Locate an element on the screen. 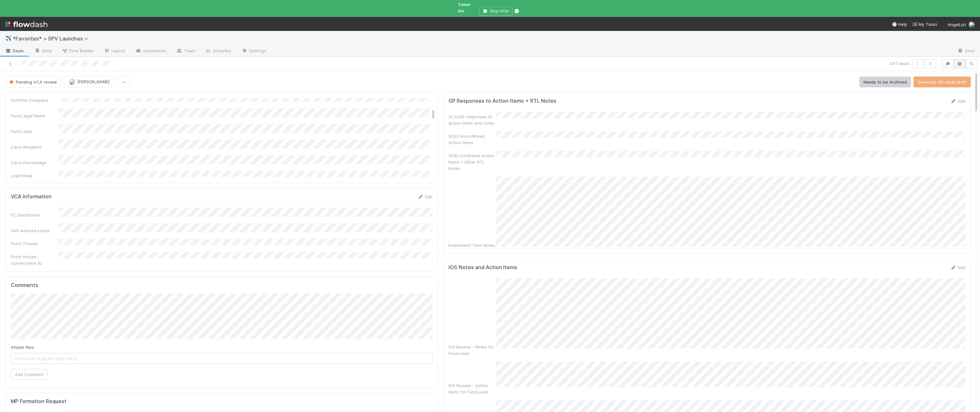 The height and width of the screenshot is (412, 980). label: Attach files: is located at coordinates (23, 347).